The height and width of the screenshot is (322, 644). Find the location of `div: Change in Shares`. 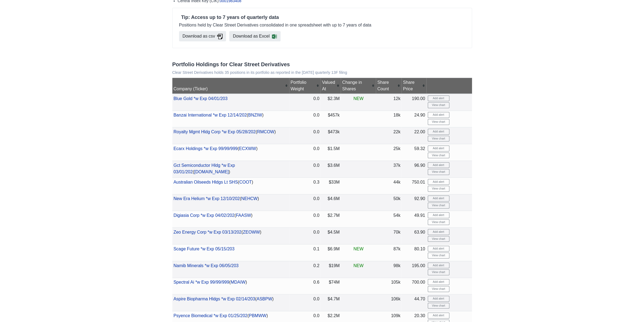

div: Change in Shares is located at coordinates (358, 86).